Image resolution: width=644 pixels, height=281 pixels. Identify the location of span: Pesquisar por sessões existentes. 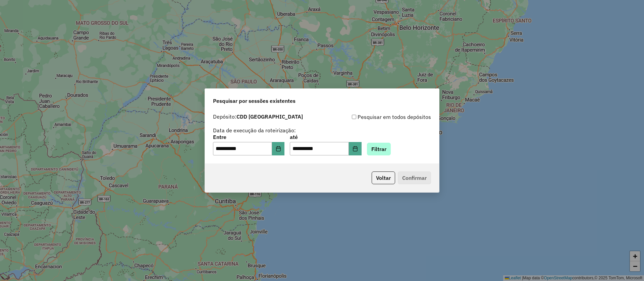
(254, 101).